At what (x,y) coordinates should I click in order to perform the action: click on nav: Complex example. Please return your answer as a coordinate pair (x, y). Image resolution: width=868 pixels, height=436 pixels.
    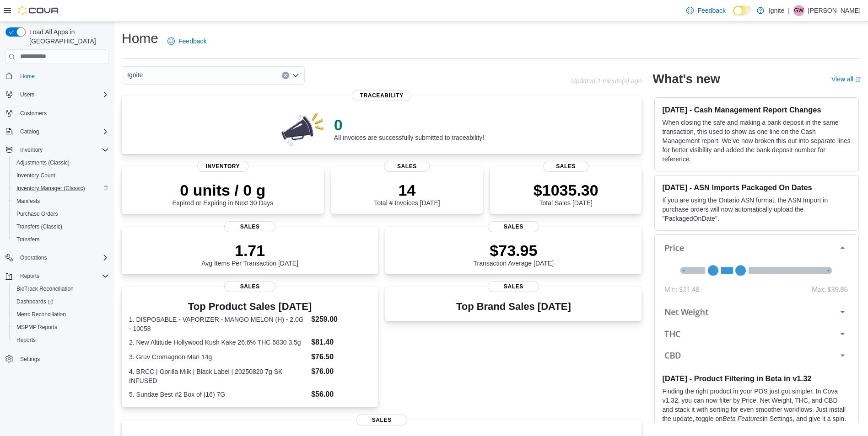
    Looking at the image, I should click on (58, 228).